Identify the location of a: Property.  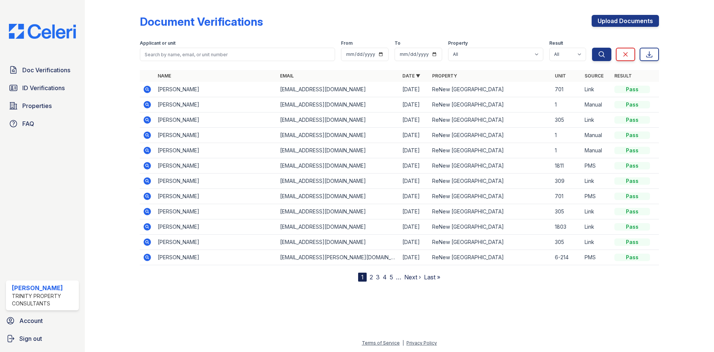
(445, 76).